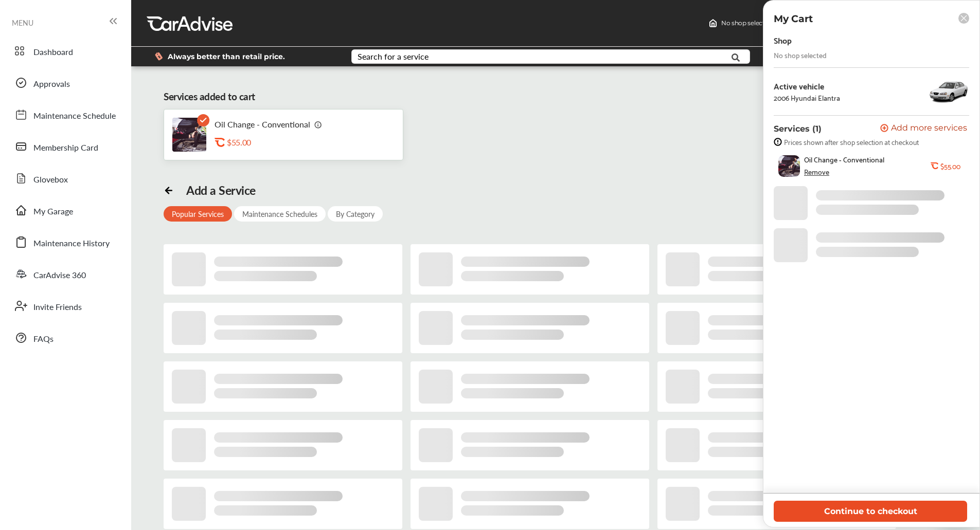 This screenshot has height=530, width=980. What do you see at coordinates (799, 55) in the screenshot?
I see `div: No shop selected` at bounding box center [799, 55].